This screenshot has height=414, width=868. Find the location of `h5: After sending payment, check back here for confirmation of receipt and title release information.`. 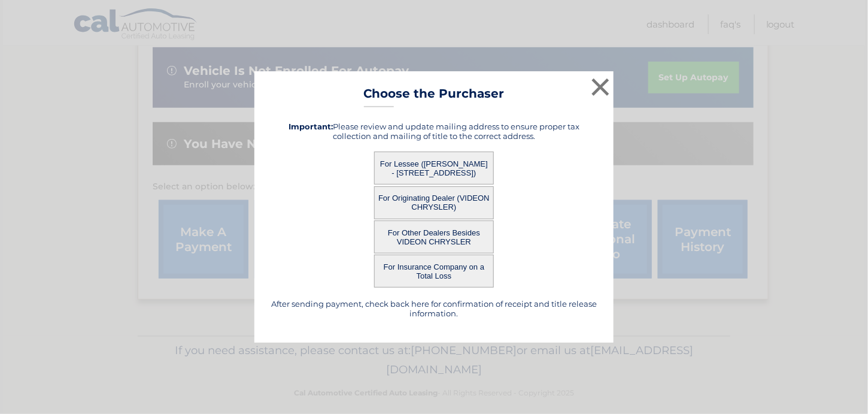

h5: After sending payment, check back here for confirmation of receipt and title release information. is located at coordinates (434, 308).